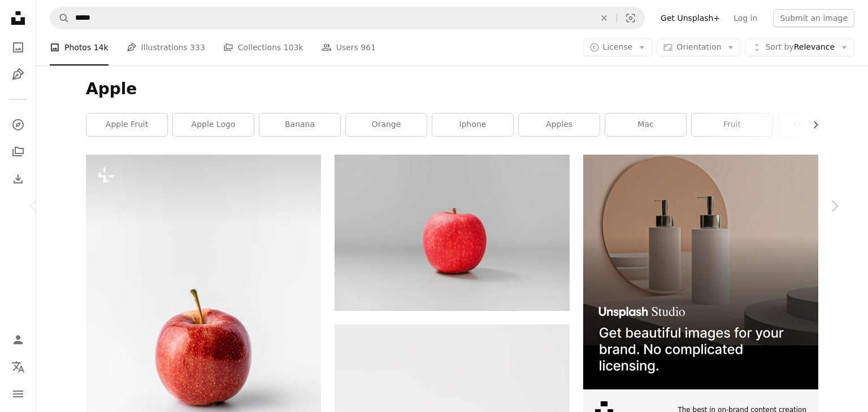 The image size is (868, 412). What do you see at coordinates (126, 125) in the screenshot?
I see `a: apple fruit` at bounding box center [126, 125].